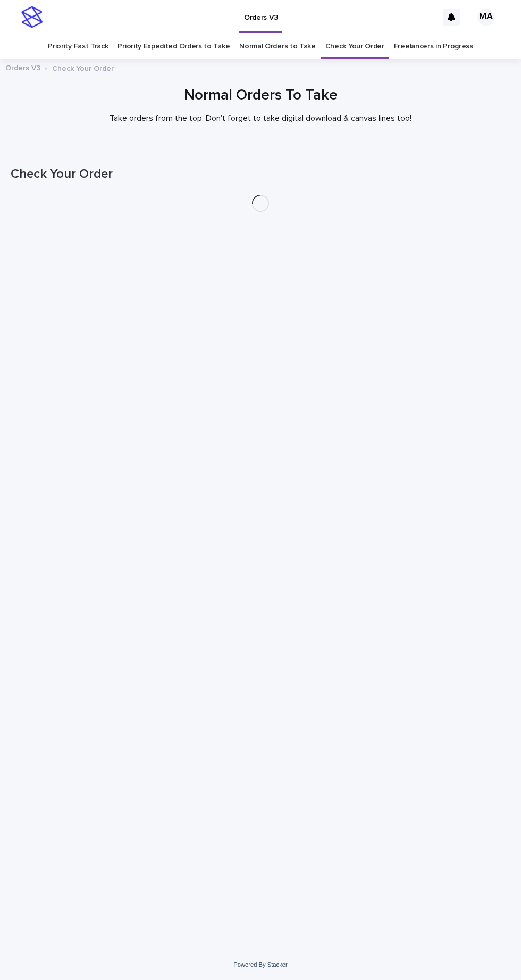 This screenshot has height=980, width=521. Describe the element at coordinates (486, 17) in the screenshot. I see `div: MA` at that location.